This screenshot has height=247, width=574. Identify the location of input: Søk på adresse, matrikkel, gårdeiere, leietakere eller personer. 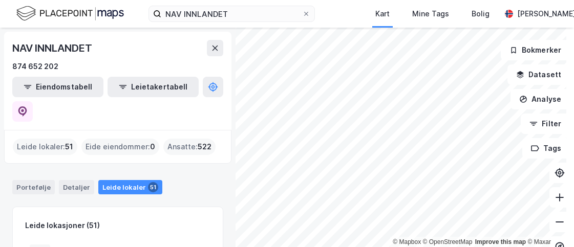
(231, 14).